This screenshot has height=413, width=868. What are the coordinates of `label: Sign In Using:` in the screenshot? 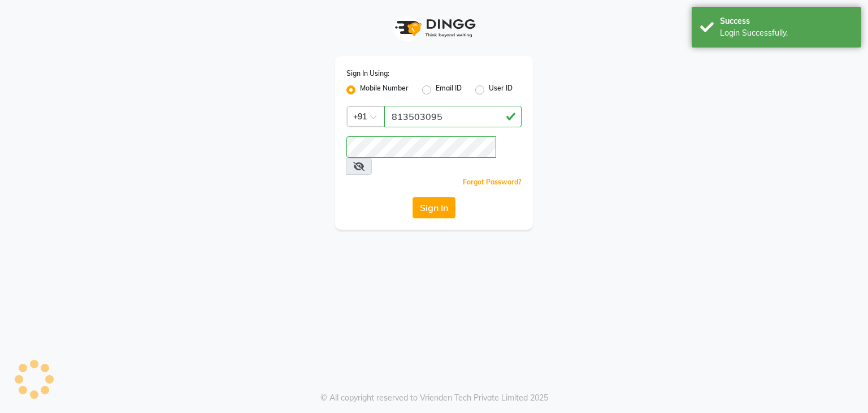 It's located at (368, 73).